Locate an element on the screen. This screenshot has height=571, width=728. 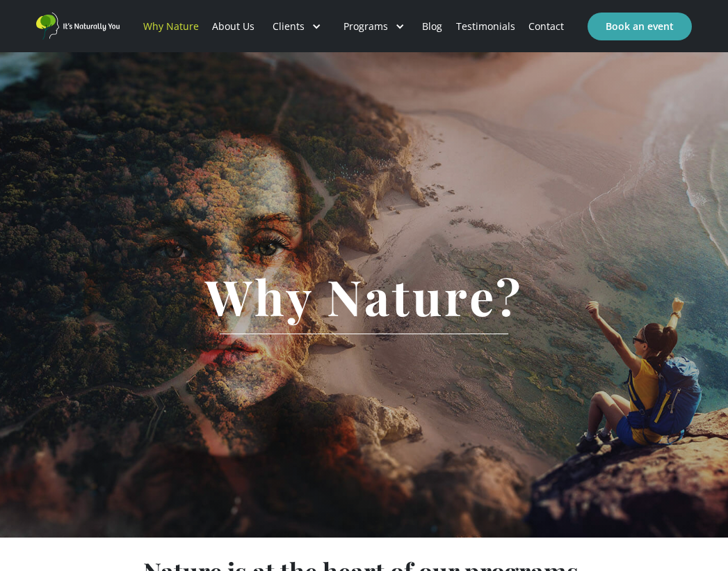
a: Testimonials is located at coordinates (486, 26).